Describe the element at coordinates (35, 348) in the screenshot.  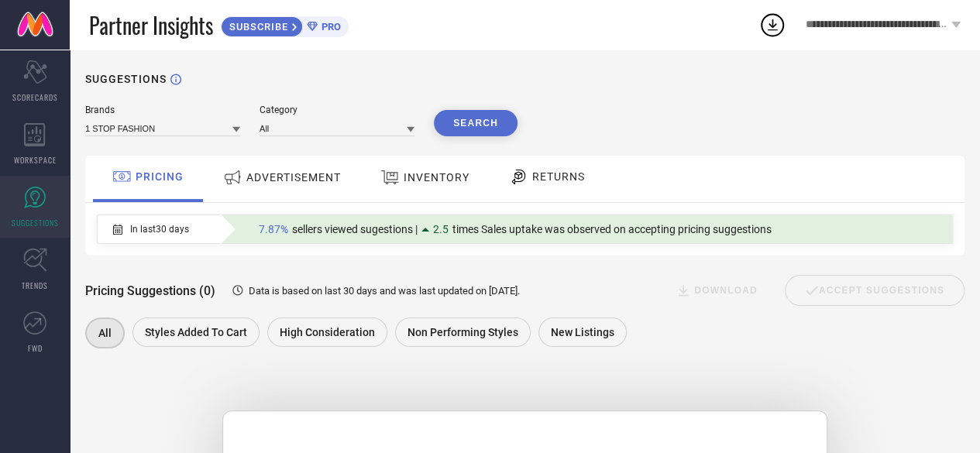
I see `span: FWD` at that location.